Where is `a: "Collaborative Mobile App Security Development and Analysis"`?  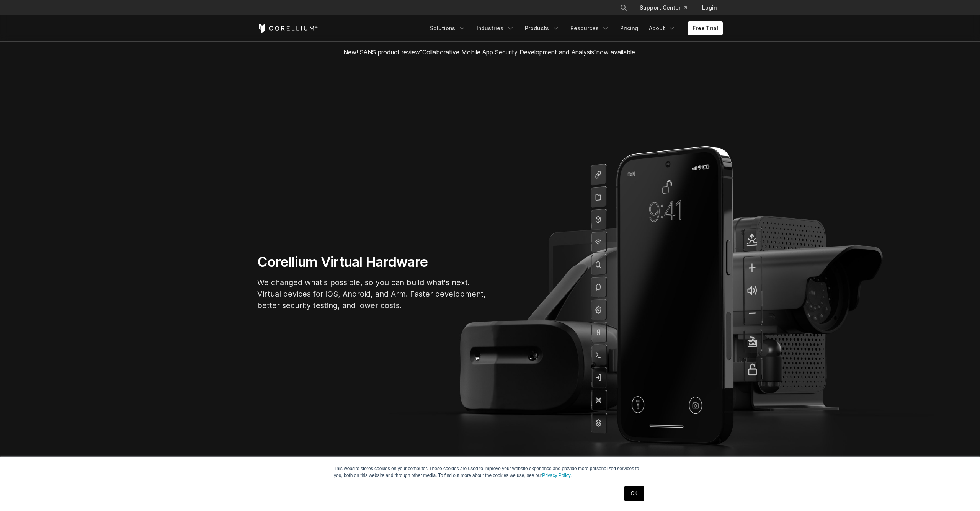 a: "Collaborative Mobile App Security Development and Analysis" is located at coordinates (508, 52).